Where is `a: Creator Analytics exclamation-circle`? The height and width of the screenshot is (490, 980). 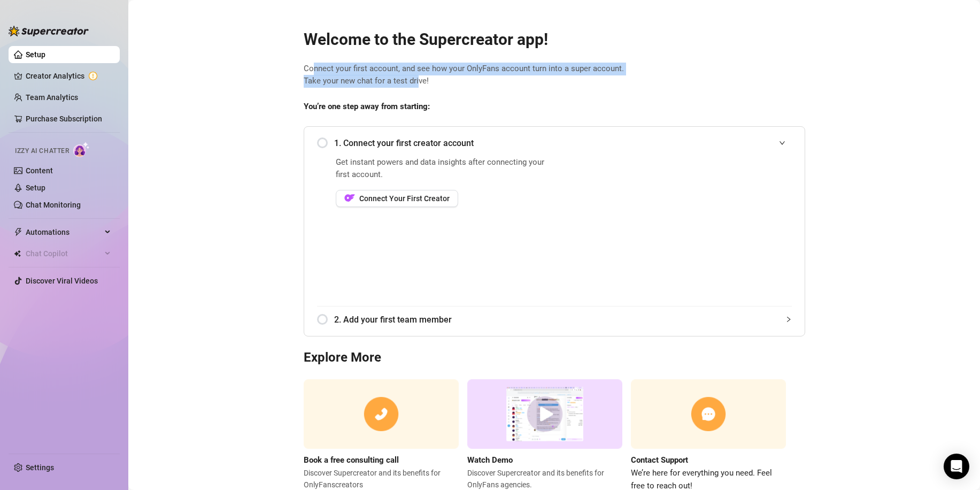 a: Creator Analytics exclamation-circle is located at coordinates (69, 76).